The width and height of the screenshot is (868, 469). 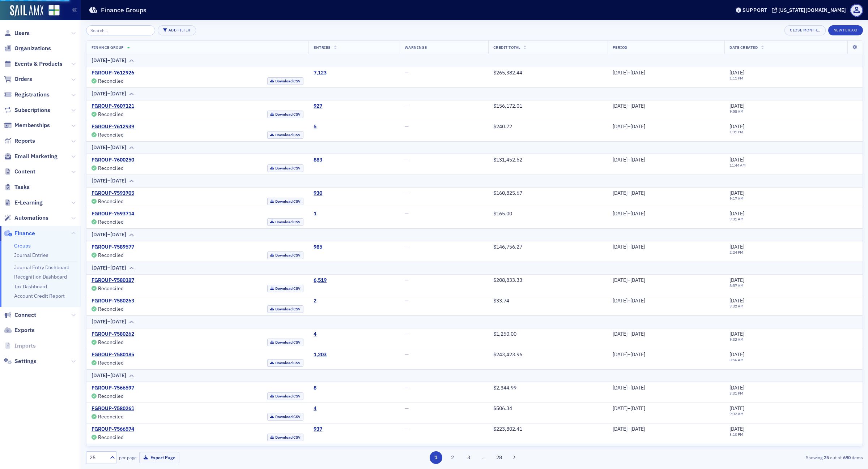 What do you see at coordinates (32, 126) in the screenshot?
I see `span: Memberships` at bounding box center [32, 126].